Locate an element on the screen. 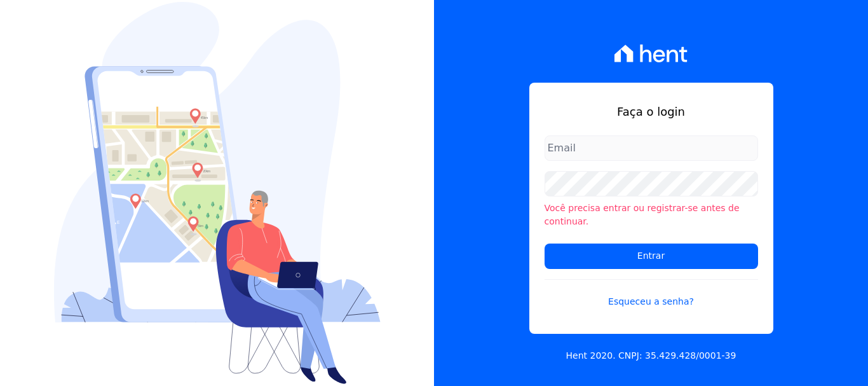 This screenshot has height=386, width=868. li: Você precisa entrar ou registrar-se antes de continuar. is located at coordinates (651, 215).